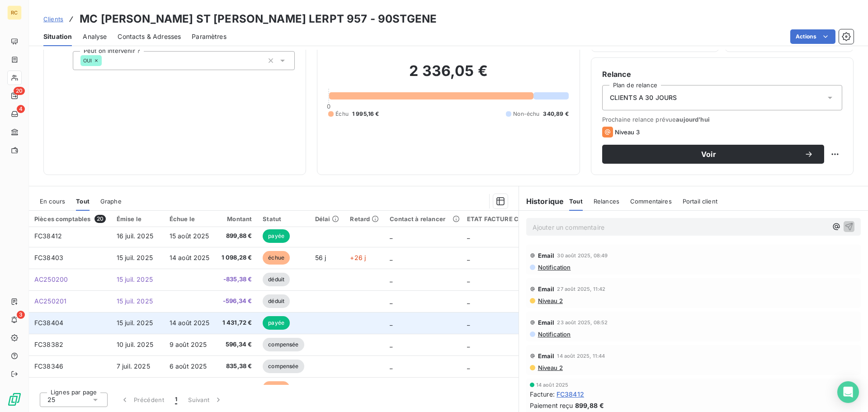 The image size is (868, 412). What do you see at coordinates (366, 114) in the screenshot?
I see `span: 1 995,16 €` at bounding box center [366, 114].